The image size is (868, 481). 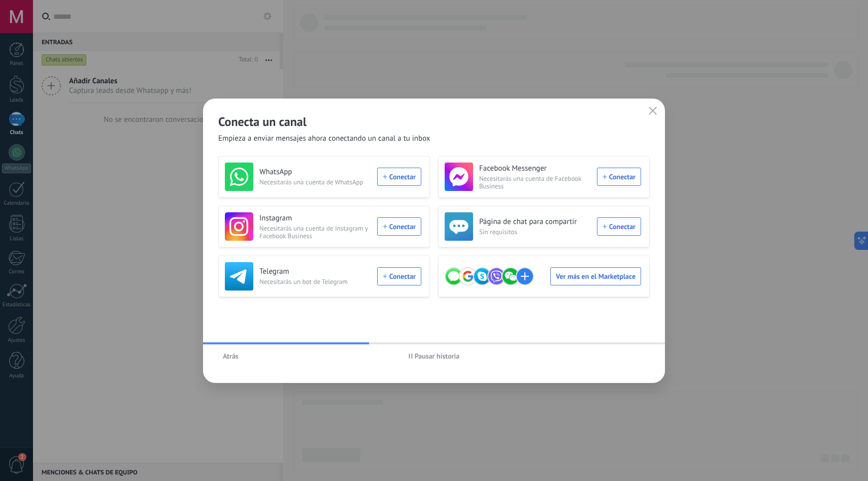 I want to click on span: Necesitarás una cuenta de Facebook Business, so click(x=535, y=182).